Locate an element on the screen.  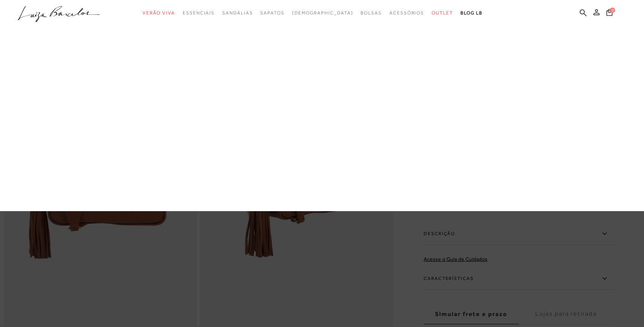
span: 0 is located at coordinates (612, 10).